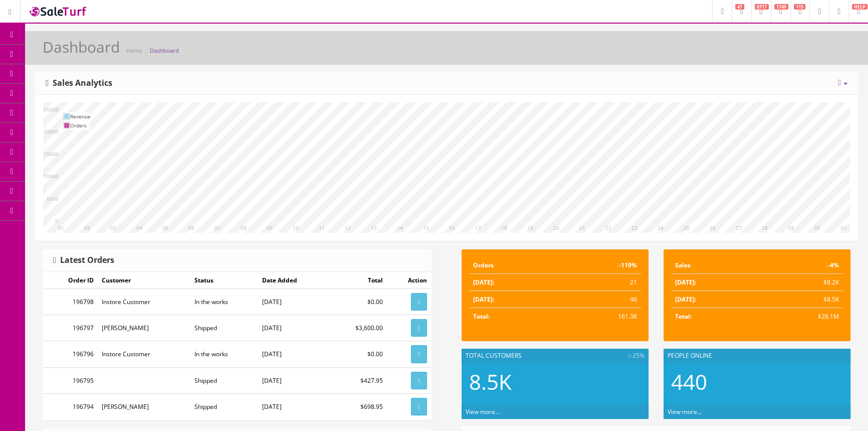  Describe the element at coordinates (84, 261) in the screenshot. I see `h3: Latest Orders` at that location.